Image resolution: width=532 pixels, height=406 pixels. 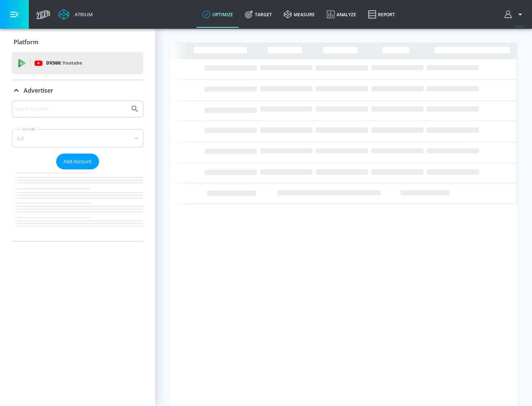 What do you see at coordinates (82, 14) in the screenshot?
I see `div: Atrium` at bounding box center [82, 14].